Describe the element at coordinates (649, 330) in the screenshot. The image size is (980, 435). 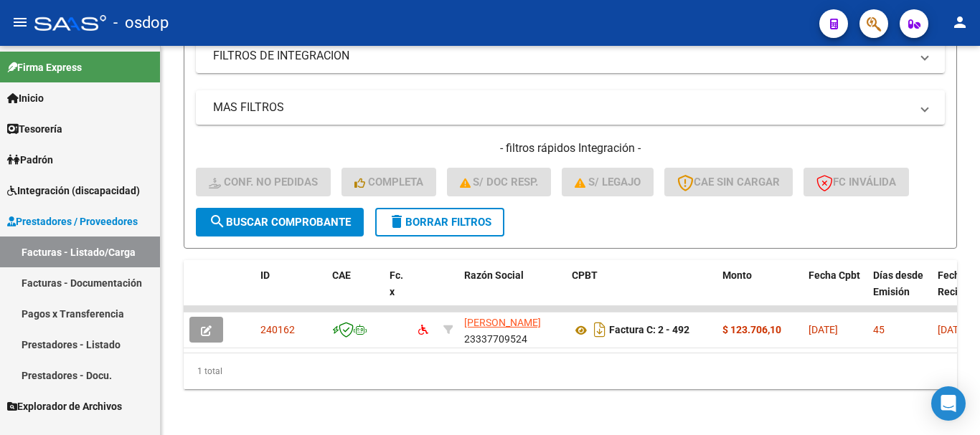
I see `strong: Factura C: 2 - 492` at that location.